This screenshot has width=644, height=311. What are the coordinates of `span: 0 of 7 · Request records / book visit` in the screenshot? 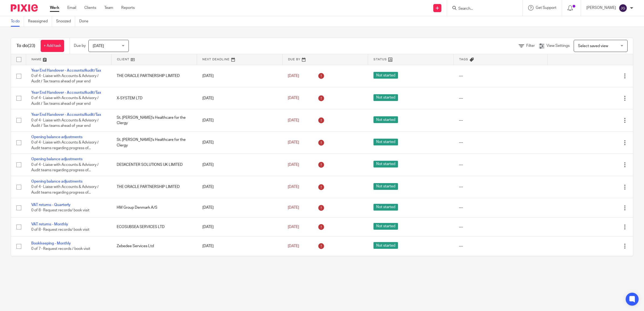 It's located at (61, 249).